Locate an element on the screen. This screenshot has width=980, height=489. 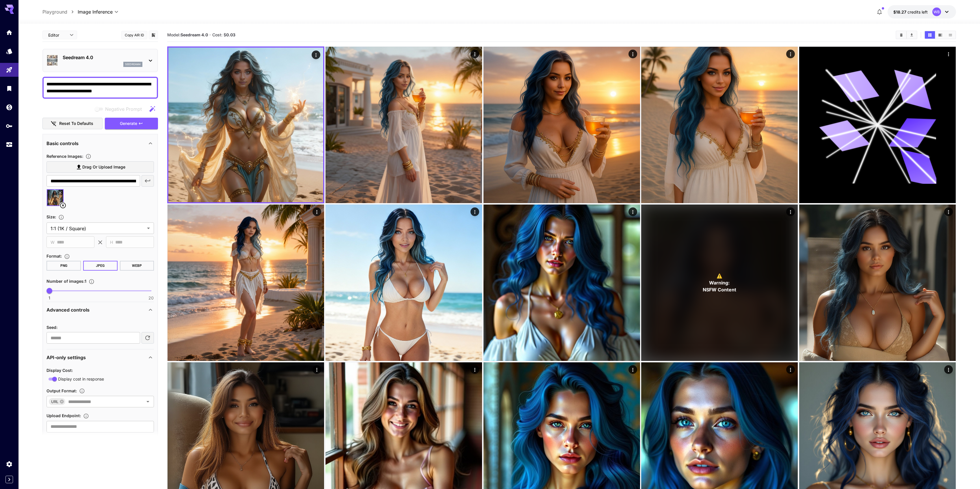
button: Show media in grid view is located at coordinates (930, 35).